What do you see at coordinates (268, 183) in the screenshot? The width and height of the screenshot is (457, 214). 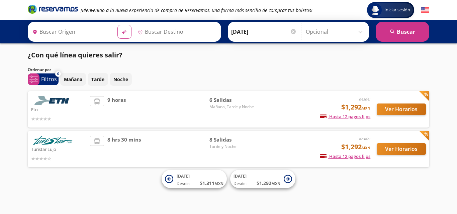 I see `span: $ 1,292` at bounding box center [268, 183].